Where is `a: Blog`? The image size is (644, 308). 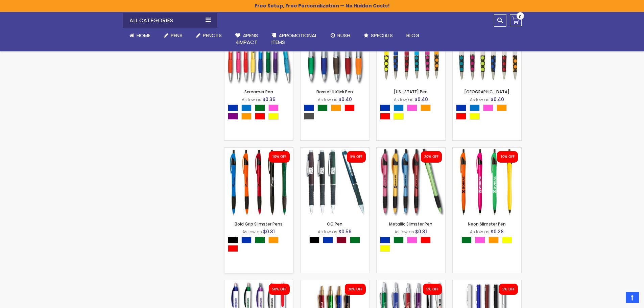
a: Blog is located at coordinates (413, 35).